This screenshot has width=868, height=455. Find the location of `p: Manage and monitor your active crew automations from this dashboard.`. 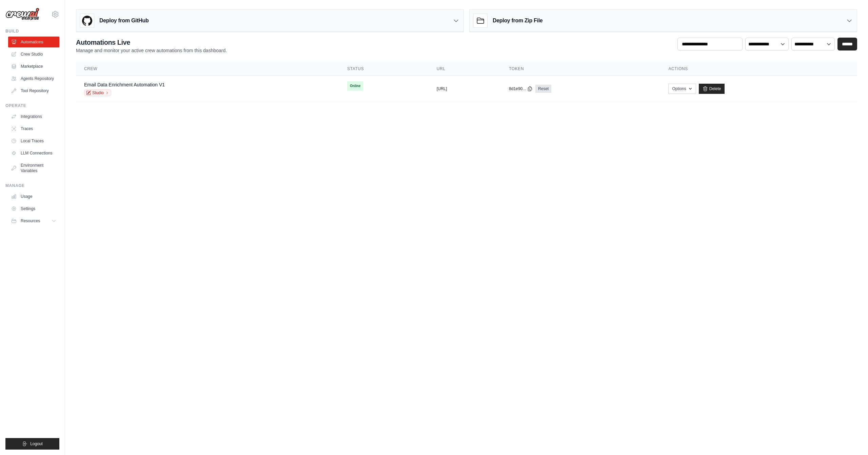

p: Manage and monitor your active crew automations from this dashboard. is located at coordinates (151, 50).